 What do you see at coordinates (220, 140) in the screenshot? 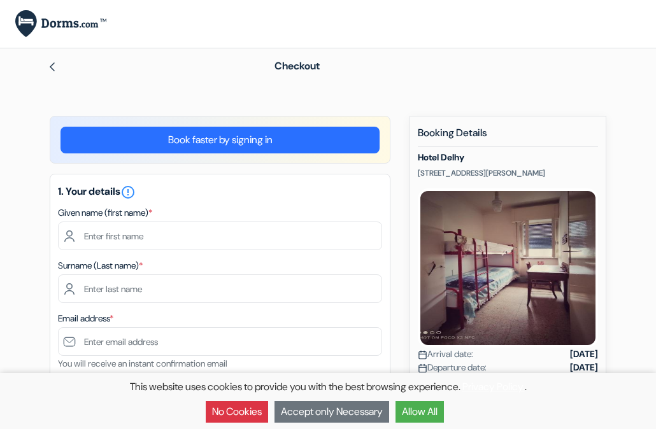
I see `a: Book faster by signing in` at bounding box center [220, 140].